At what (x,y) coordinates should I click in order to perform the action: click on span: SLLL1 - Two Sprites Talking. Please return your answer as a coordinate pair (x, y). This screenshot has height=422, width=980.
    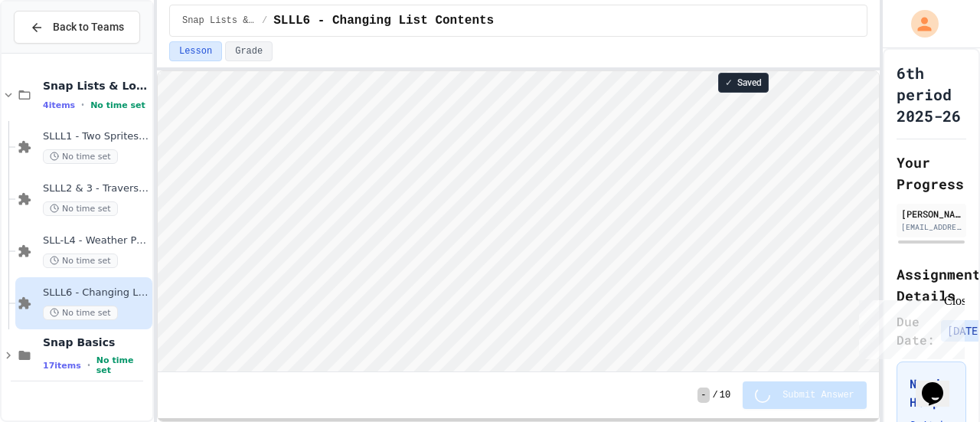
    Looking at the image, I should click on (96, 136).